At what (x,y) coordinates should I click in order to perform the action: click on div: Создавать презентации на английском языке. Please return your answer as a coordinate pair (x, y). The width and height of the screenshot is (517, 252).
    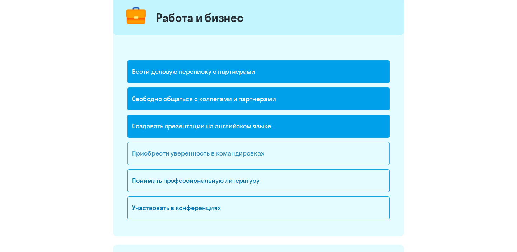
    Looking at the image, I should click on (258, 126).